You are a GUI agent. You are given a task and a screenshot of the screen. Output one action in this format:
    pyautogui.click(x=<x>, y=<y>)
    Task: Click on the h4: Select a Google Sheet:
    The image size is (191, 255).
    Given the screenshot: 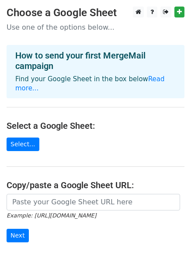 What is the action you would take?
    pyautogui.click(x=95, y=126)
    